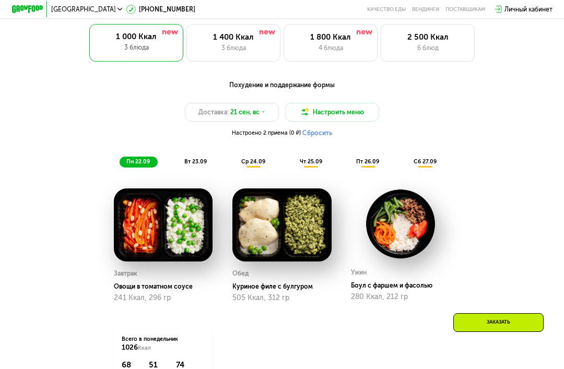  I want to click on span: ср 24.09, so click(253, 161).